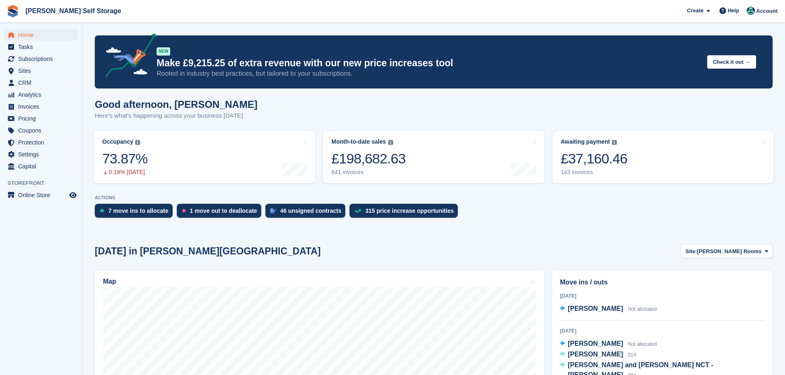  Describe the element at coordinates (428, 63) in the screenshot. I see `p: Make £9,215.25 of extra revenue with our new price increases tool` at that location.